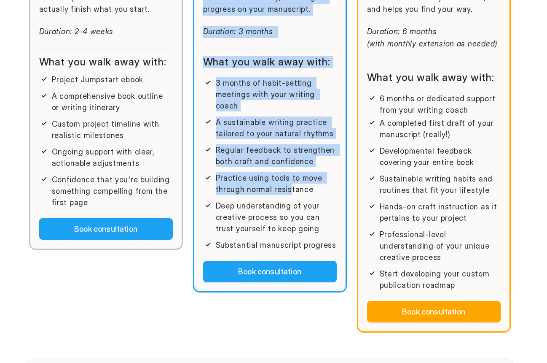 This screenshot has height=363, width=547. What do you see at coordinates (76, 31) in the screenshot?
I see `em: Duration: 2-4 weeks` at bounding box center [76, 31].